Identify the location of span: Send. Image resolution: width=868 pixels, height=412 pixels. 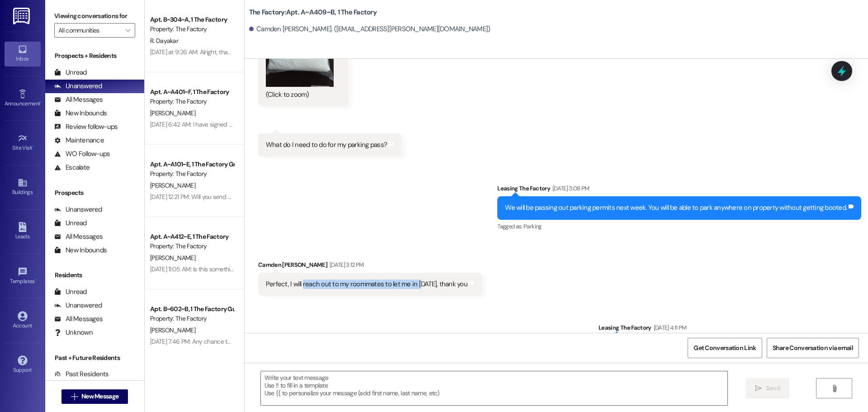
(772, 388).